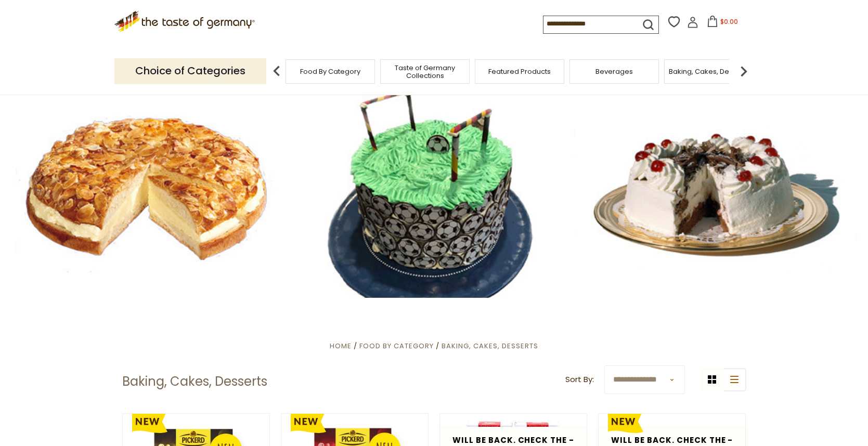 The width and height of the screenshot is (868, 446). Describe the element at coordinates (425, 72) in the screenshot. I see `a: Taste of Germany Collections` at that location.